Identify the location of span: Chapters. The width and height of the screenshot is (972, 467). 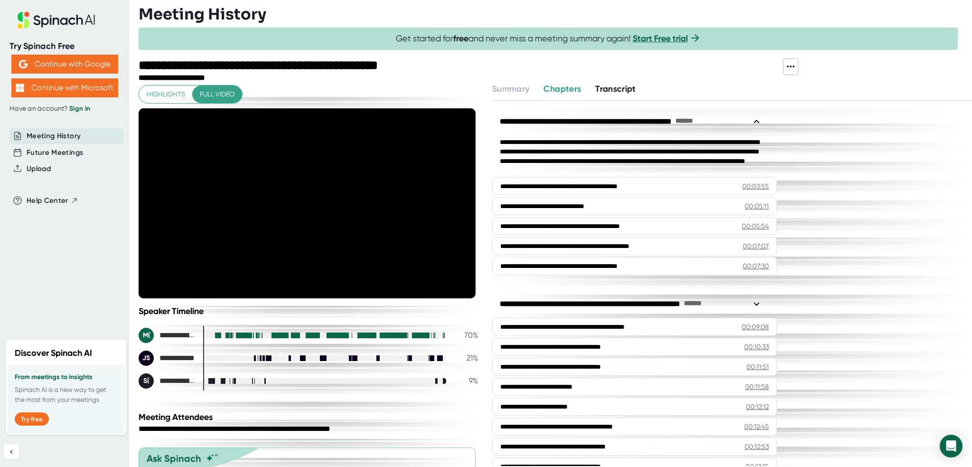
(562, 89).